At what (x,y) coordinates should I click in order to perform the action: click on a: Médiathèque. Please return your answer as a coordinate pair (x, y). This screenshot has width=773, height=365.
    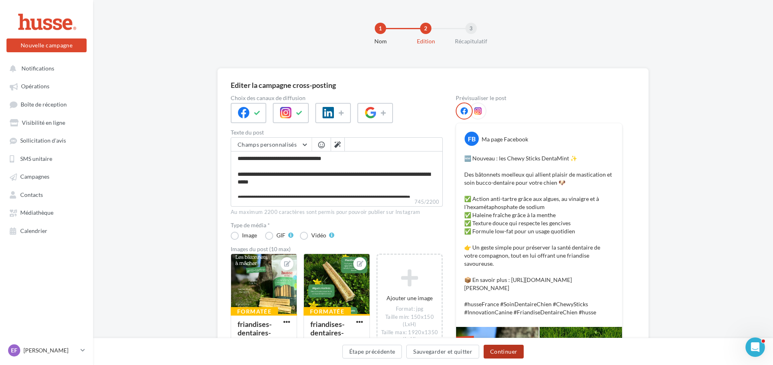
    Looking at the image, I should click on (47, 212).